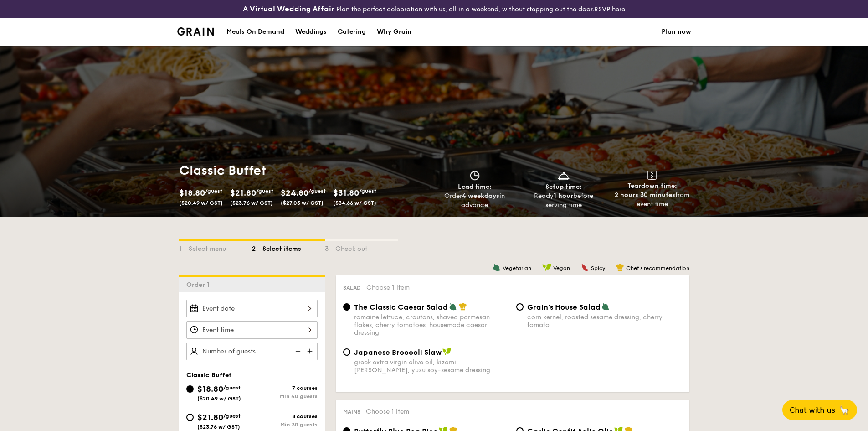 The width and height of the screenshot is (868, 431). I want to click on input: Event date, so click(252, 308).